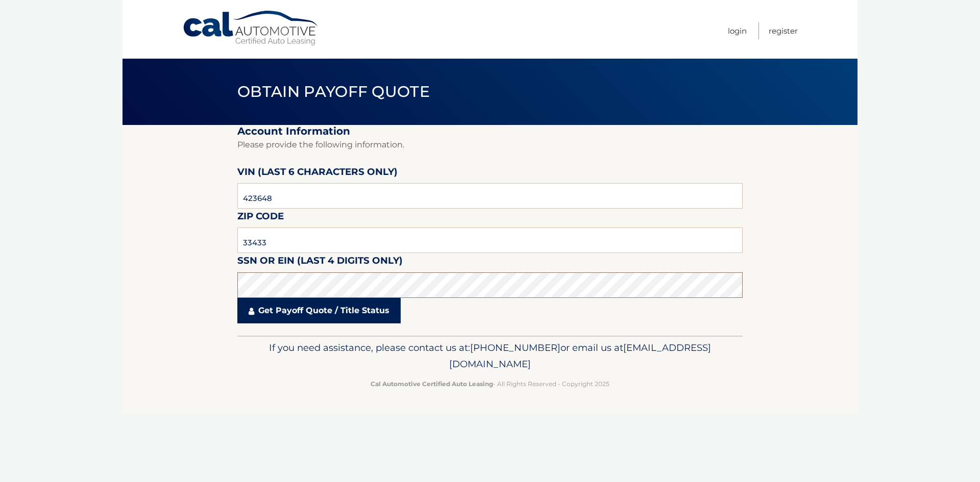  I want to click on a: Cal Automotive, so click(252, 28).